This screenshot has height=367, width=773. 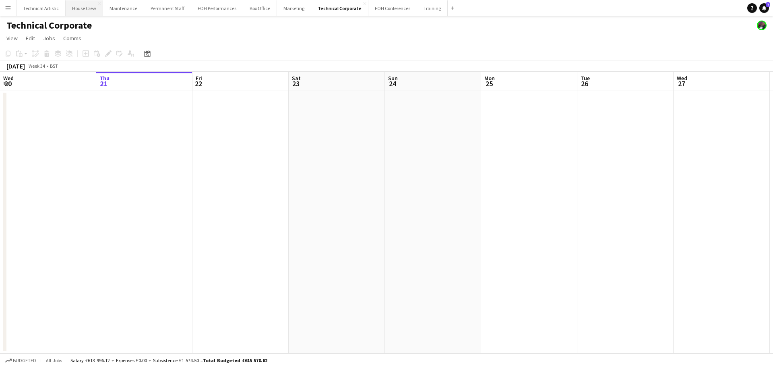 I want to click on span: 26, so click(x=584, y=83).